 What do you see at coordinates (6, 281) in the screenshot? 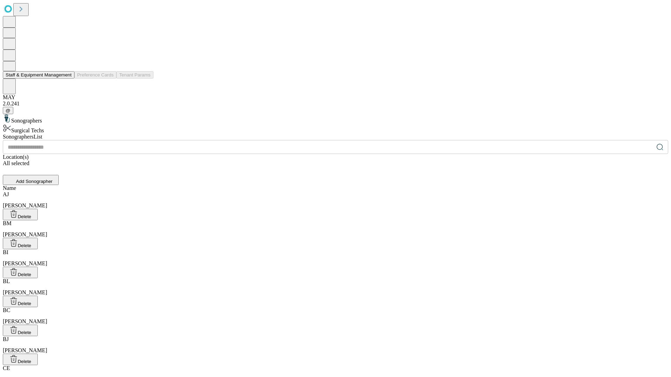
I see `span: BL` at bounding box center [6, 281].